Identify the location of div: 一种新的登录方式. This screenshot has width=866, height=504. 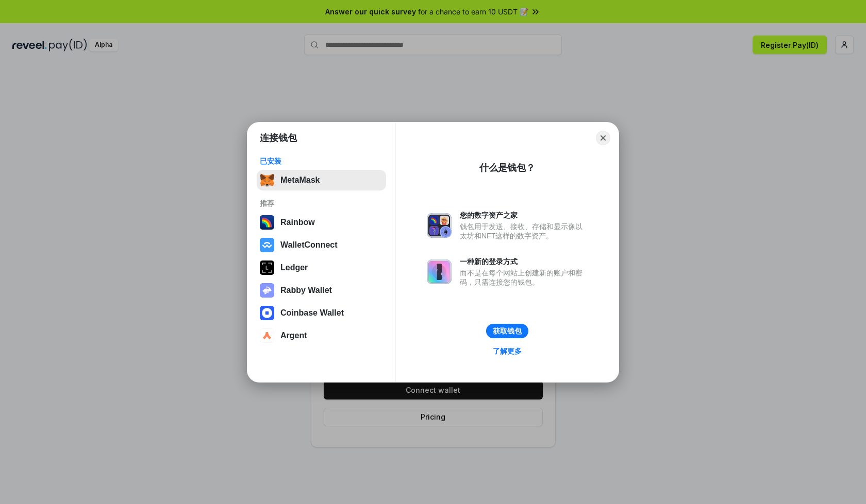
(524, 262).